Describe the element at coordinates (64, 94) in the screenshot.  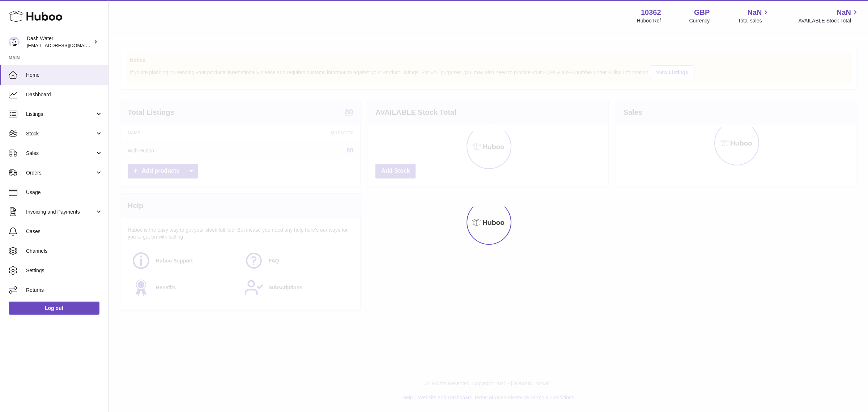
I see `span: Dashboard` at that location.